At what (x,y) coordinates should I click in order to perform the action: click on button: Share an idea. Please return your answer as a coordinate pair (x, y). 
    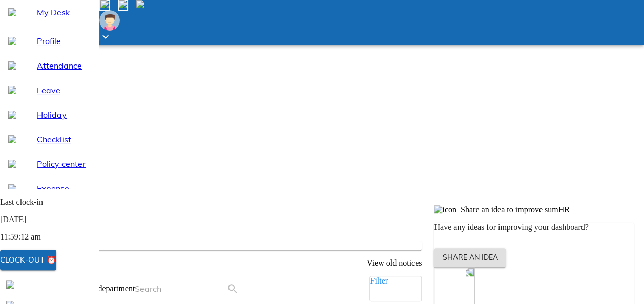
    Looking at the image, I should click on (470, 257).